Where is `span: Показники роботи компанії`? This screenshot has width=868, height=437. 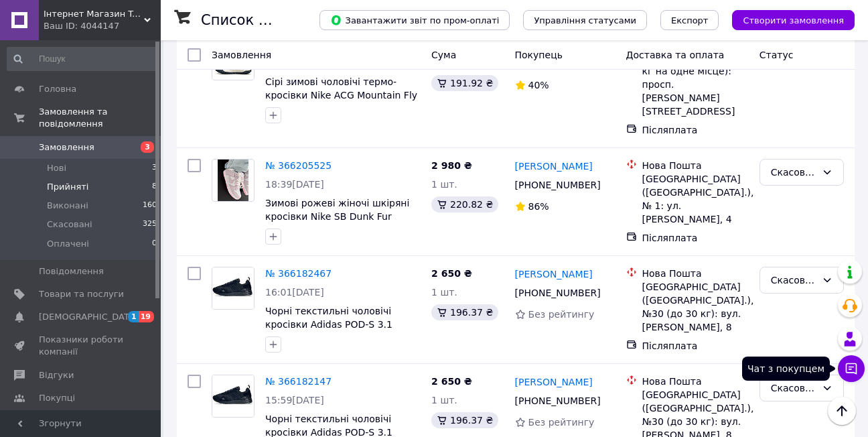 span: Показники роботи компанії is located at coordinates (81, 346).